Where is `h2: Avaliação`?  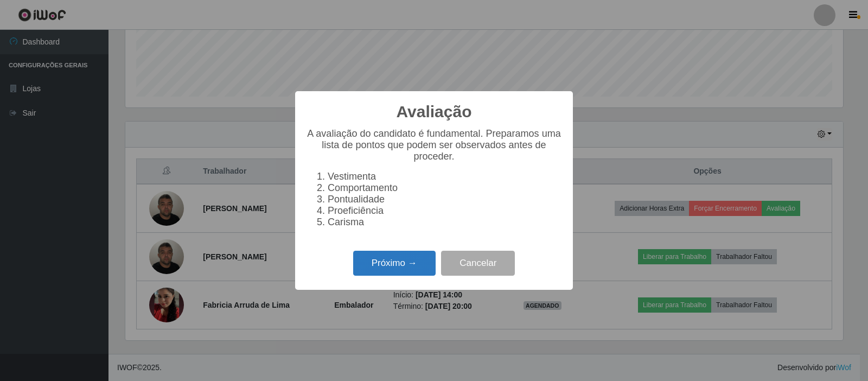
h2: Avaliação is located at coordinates (434, 112).